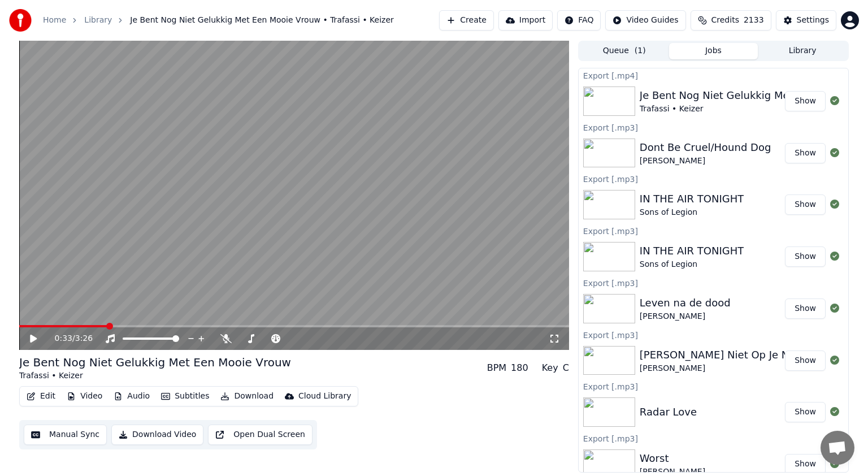  What do you see at coordinates (497, 368) in the screenshot?
I see `div: BPM` at bounding box center [497, 368].